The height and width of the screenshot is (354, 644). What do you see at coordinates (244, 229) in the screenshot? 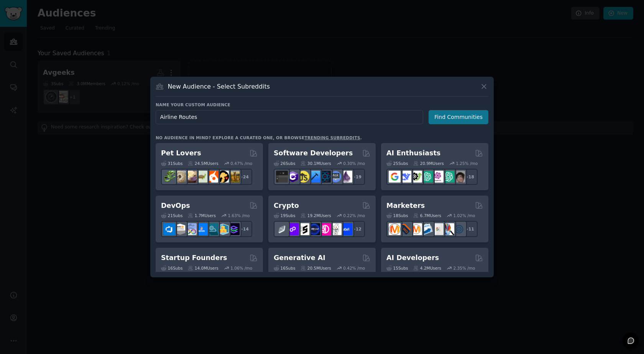
I see `div: + 14` at bounding box center [244, 229].